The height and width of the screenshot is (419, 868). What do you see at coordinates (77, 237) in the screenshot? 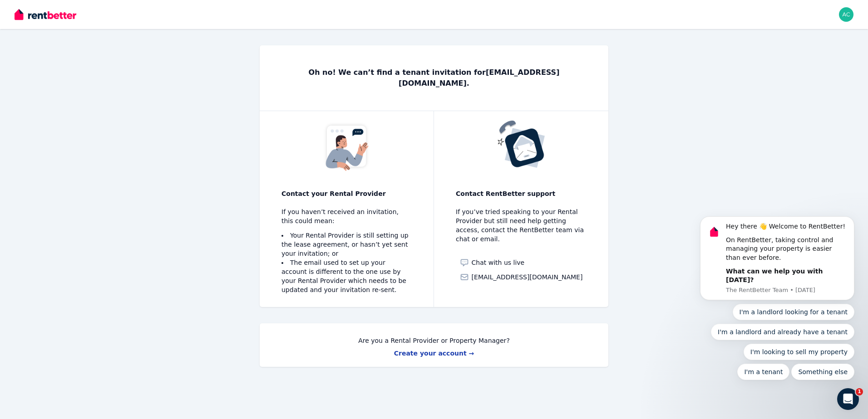
I see `button: Quick reply: I'm a tenant` at bounding box center [77, 237].